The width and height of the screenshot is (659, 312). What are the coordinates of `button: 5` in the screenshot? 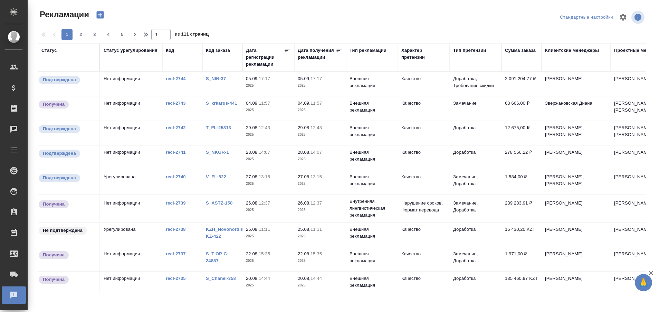 It's located at (122, 35).